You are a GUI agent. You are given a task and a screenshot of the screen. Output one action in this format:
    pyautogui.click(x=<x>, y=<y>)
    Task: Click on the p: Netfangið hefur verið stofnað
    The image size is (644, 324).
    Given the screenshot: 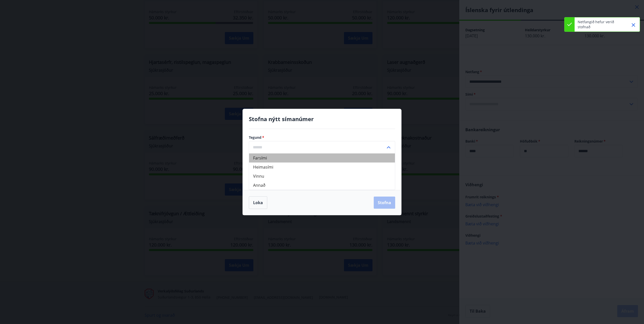 What is the action you would take?
    pyautogui.click(x=600, y=25)
    